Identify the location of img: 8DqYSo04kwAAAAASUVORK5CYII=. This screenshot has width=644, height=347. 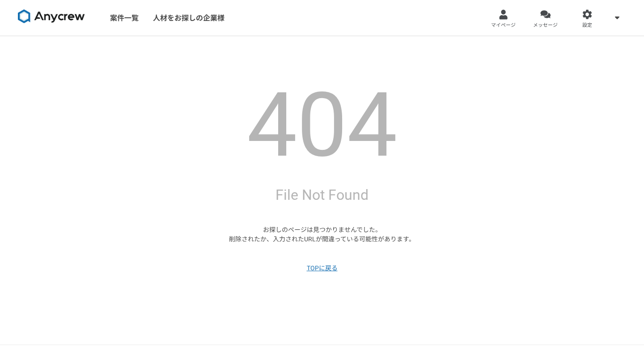
(52, 16).